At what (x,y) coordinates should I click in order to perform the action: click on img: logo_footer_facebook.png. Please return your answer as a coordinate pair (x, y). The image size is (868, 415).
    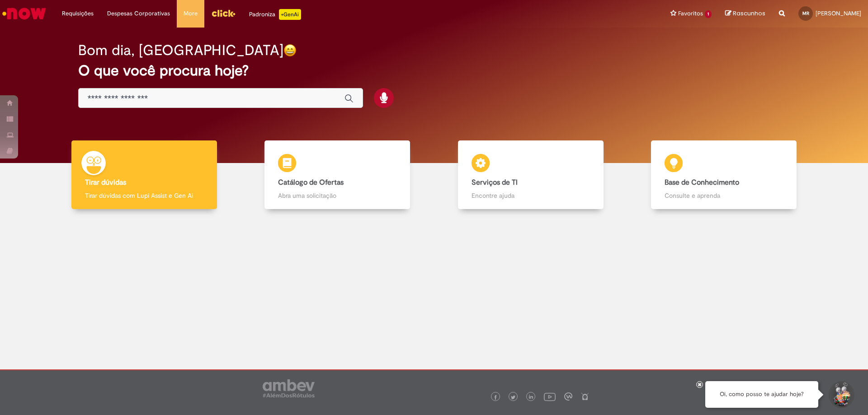
    Looking at the image, I should click on (495, 398).